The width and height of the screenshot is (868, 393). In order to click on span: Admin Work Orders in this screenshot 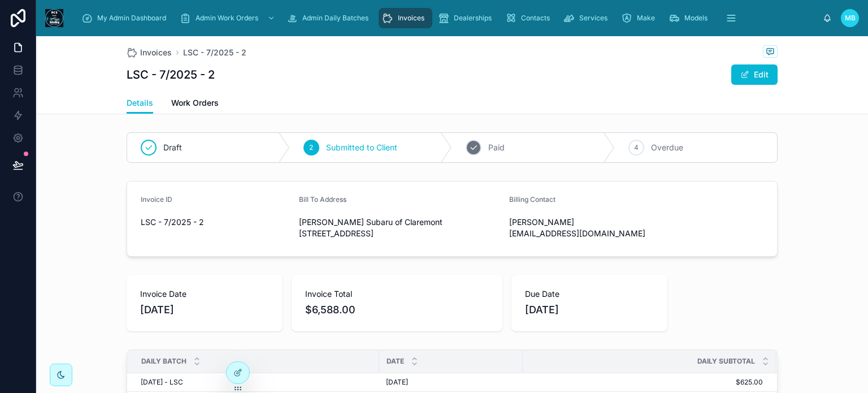, I will do `click(226, 18)`.